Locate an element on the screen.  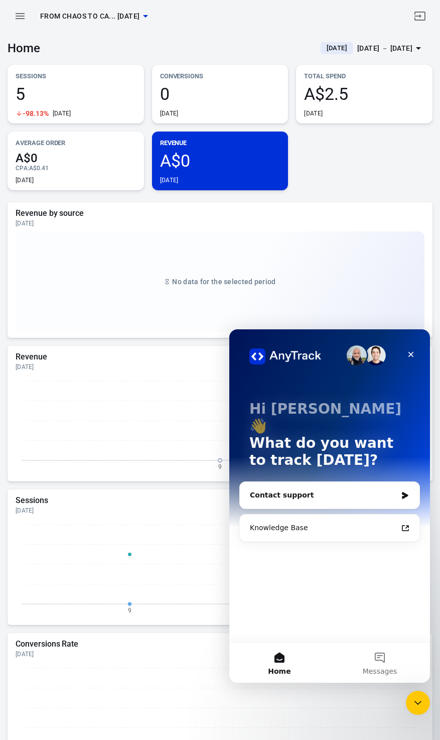
div: Knowledge Base is located at coordinates (94, 198).